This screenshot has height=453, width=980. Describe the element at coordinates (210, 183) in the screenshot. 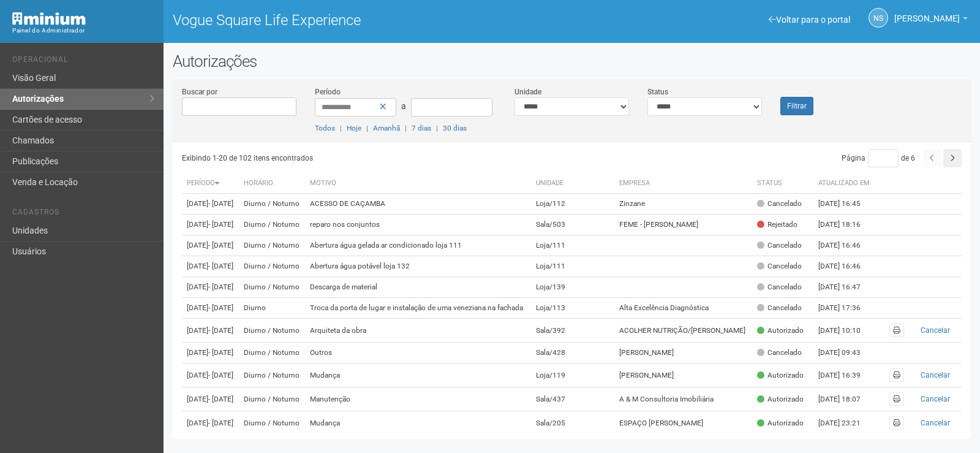

I see `th: Período` at that location.